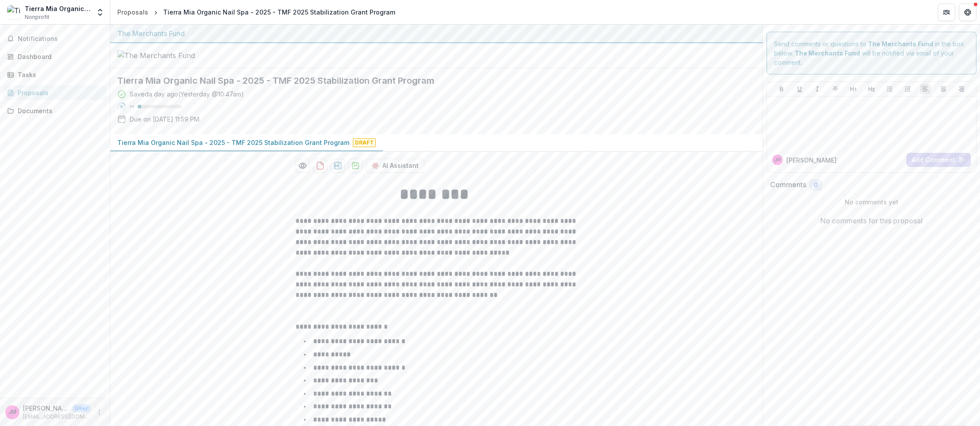 The height and width of the screenshot is (426, 980). What do you see at coordinates (939, 160) in the screenshot?
I see `button: Add Comment` at bounding box center [939, 160].